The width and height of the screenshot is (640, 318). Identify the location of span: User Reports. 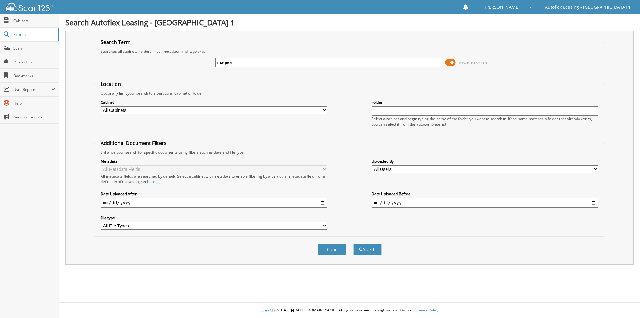
(32, 89).